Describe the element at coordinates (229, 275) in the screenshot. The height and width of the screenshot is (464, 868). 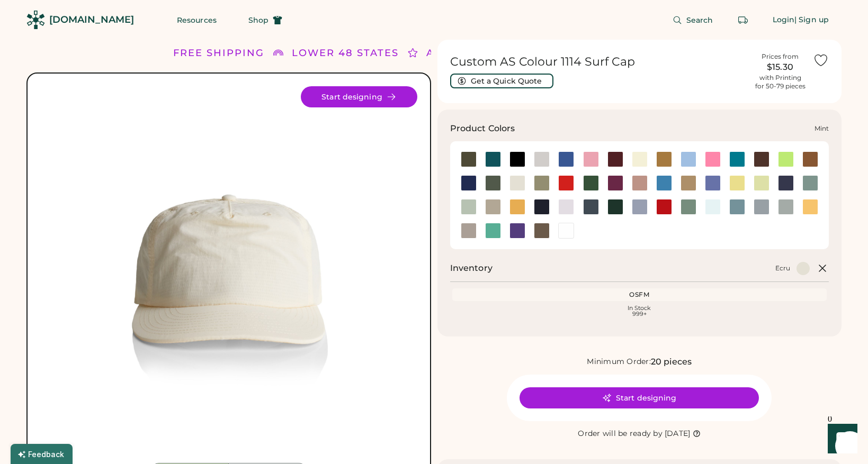
I see `img: 1114 - Ecru Front Image` at that location.